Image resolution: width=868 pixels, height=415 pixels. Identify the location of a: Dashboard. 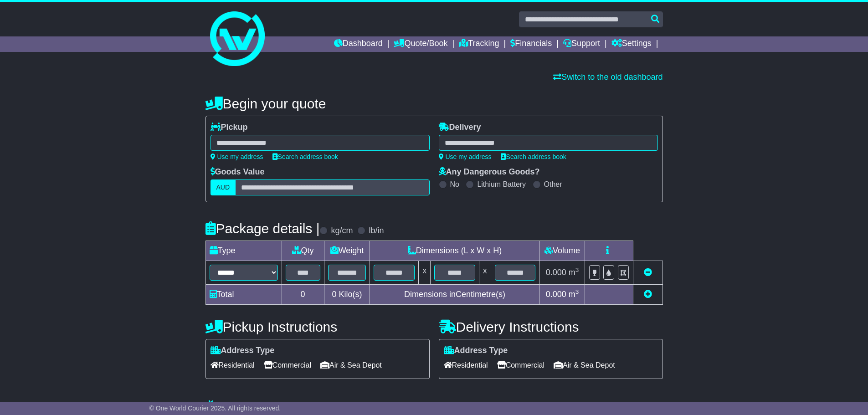
(358, 44).